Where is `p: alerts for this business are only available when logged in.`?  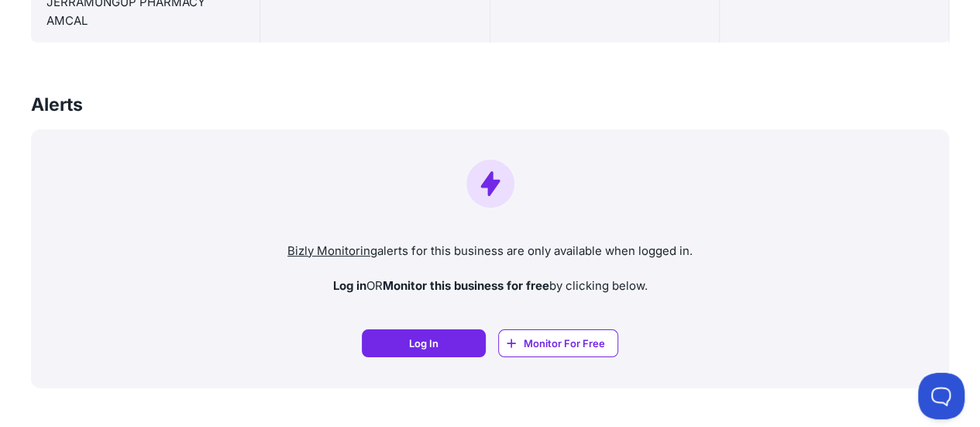 p: alerts for this business are only available when logged in. is located at coordinates (490, 252).